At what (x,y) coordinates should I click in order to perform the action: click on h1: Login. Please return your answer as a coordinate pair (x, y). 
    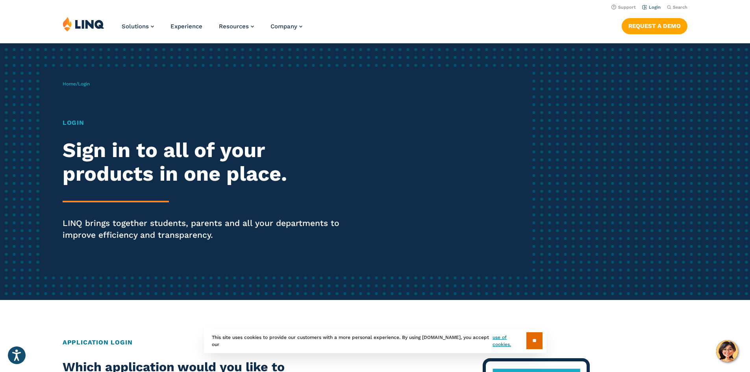
    Looking at the image, I should click on (207, 123).